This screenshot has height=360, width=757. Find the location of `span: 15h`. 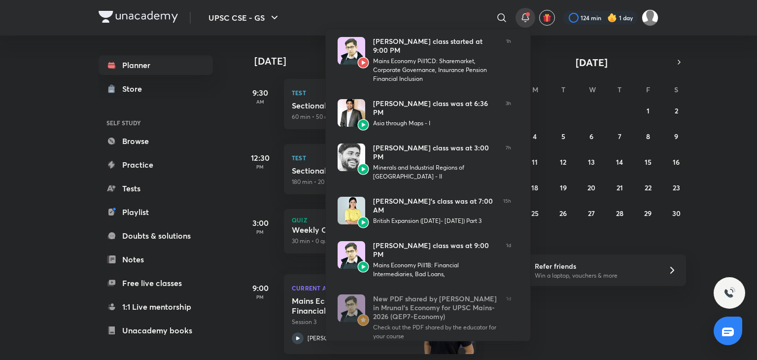

span: 15h is located at coordinates (507, 211).